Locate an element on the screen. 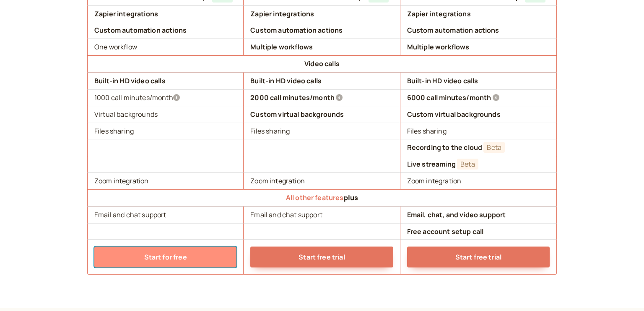 The image size is (644, 311). b: 6000 call minutes/month is located at coordinates (449, 97).